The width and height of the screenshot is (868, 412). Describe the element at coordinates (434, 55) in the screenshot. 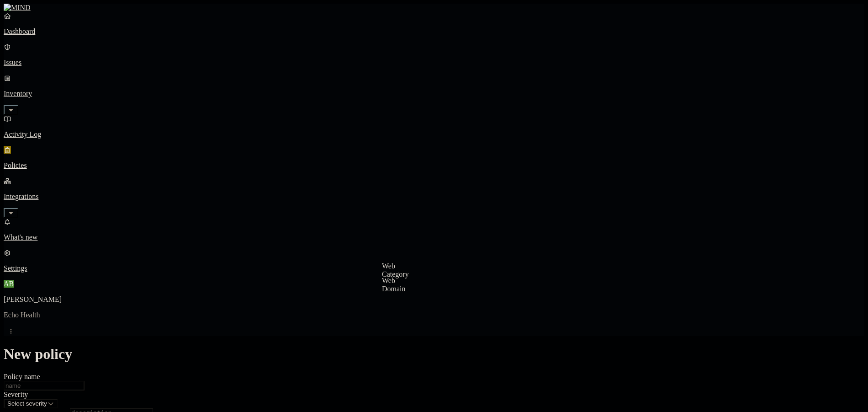

I see `a: Issues` at that location.